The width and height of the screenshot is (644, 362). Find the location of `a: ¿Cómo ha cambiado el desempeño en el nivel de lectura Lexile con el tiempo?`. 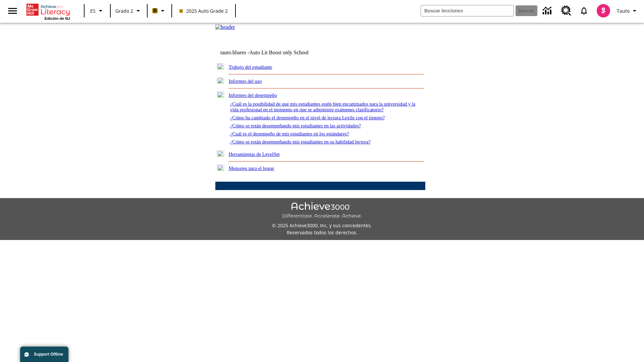

a: ¿Cómo ha cambiado el desempeño en el nivel de lectura Lexile con el tiempo? is located at coordinates (307, 118).